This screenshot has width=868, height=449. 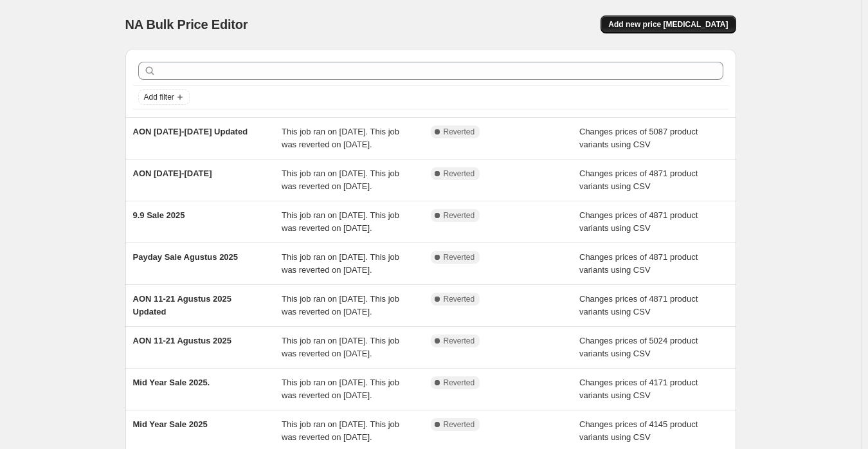 What do you see at coordinates (182, 305) in the screenshot?
I see `span: AON 11-21 Agustus 2025 Updated` at bounding box center [182, 305].